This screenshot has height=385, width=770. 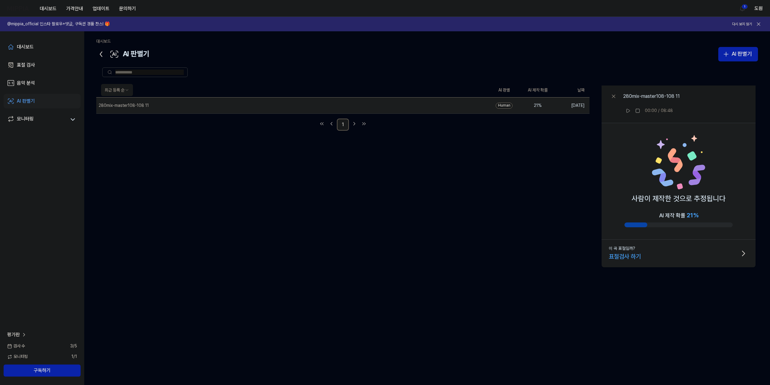 I want to click on div: 이 곡 표절일까?, so click(x=622, y=248).